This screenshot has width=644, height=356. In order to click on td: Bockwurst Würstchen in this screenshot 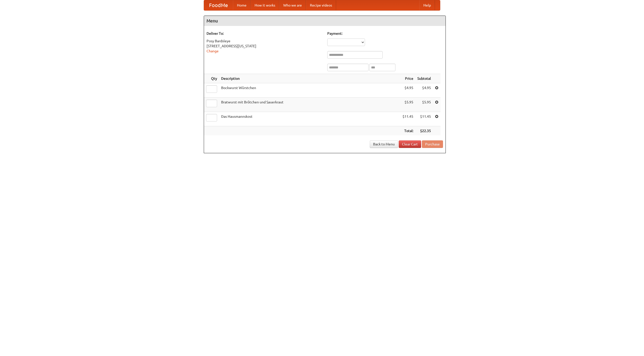, I will do `click(310, 90)`.